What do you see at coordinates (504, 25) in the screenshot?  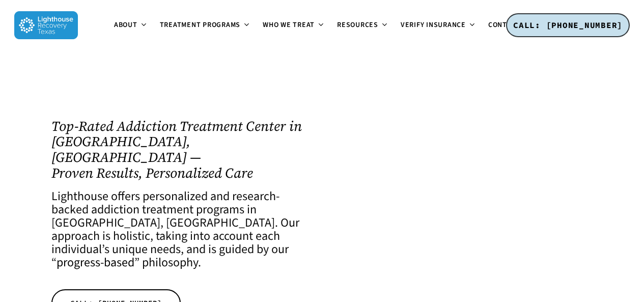 I see `span: Contact` at bounding box center [504, 25].